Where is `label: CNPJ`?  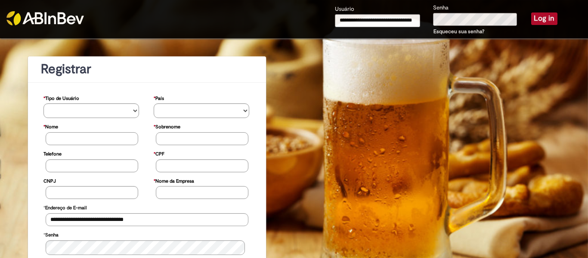
label: CNPJ is located at coordinates (50, 180).